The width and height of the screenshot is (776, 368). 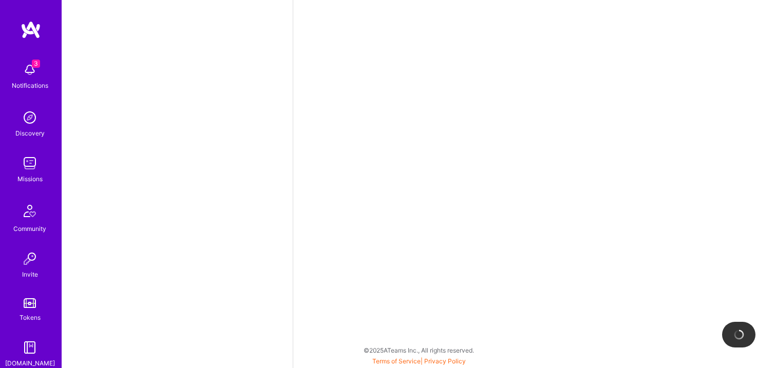 I want to click on img: tokens, so click(x=30, y=303).